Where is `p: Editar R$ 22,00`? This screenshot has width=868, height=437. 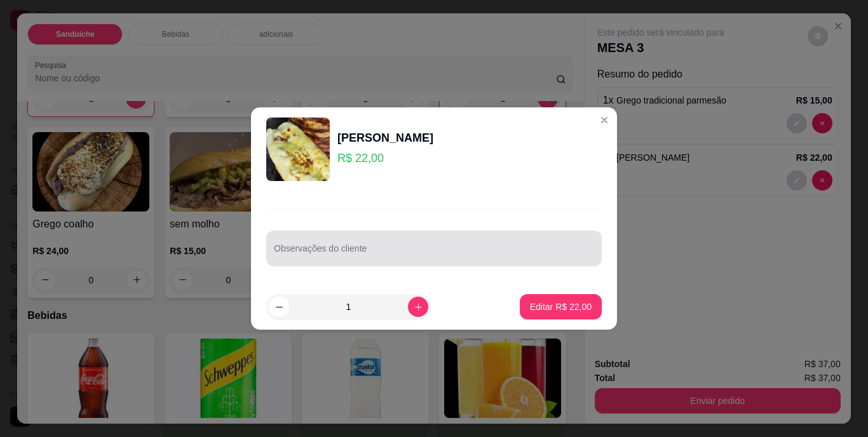
p: Editar R$ 22,00 is located at coordinates (560, 307).